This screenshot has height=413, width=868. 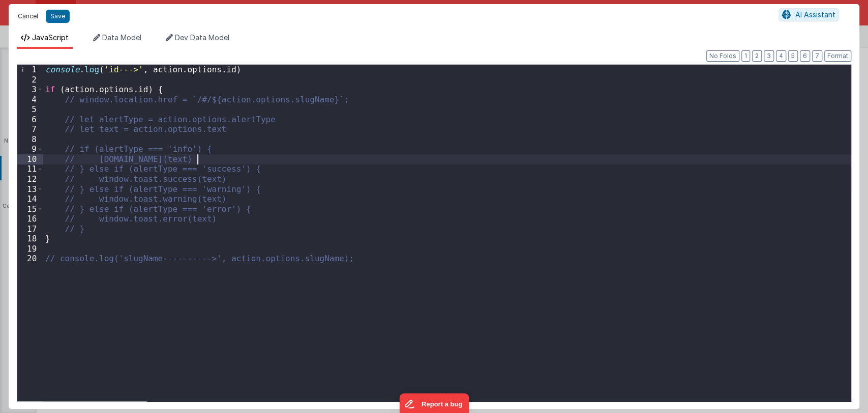 What do you see at coordinates (30, 90) in the screenshot?
I see `div: 3` at bounding box center [30, 90].